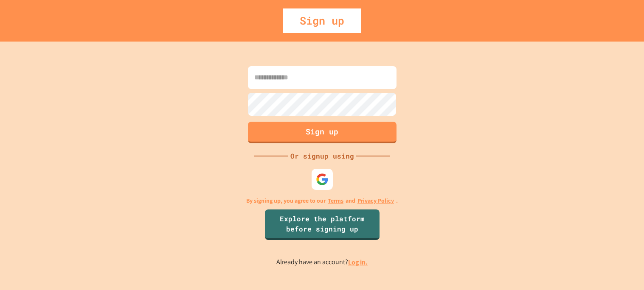 This screenshot has height=290, width=644. I want to click on a: Explore the platform before signing up, so click(322, 225).